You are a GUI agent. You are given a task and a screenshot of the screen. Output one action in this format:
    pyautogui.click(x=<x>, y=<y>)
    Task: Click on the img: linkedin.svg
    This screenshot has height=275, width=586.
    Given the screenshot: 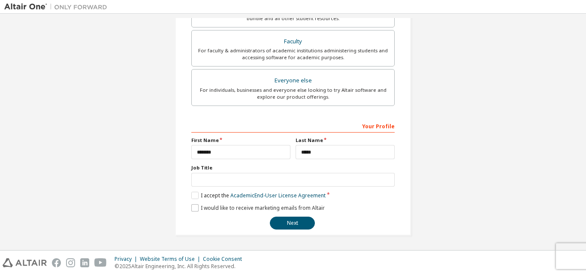 What is the action you would take?
    pyautogui.click(x=84, y=262)
    